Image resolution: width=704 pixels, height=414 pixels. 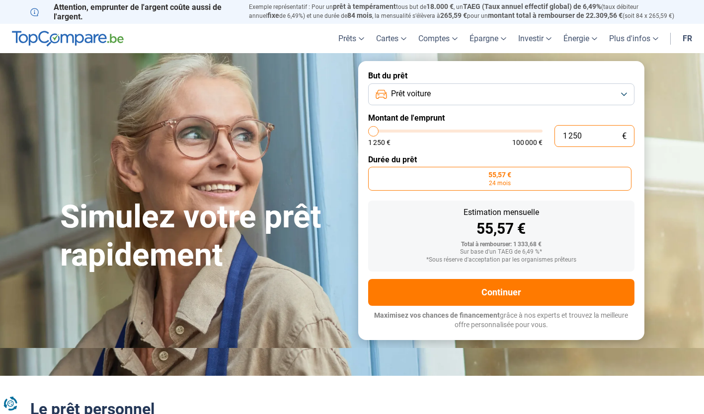 I want to click on span: Prêt voiture, so click(x=411, y=94).